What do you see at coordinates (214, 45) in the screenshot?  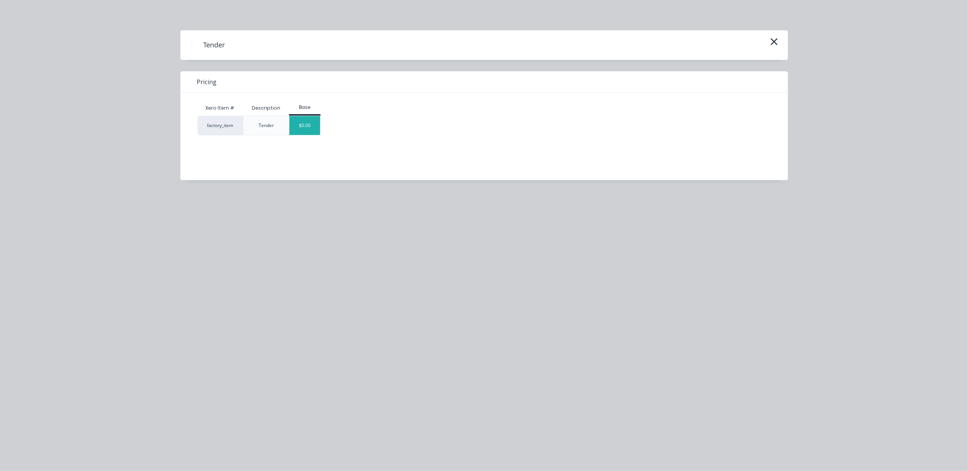 I see `h4: Tender` at bounding box center [214, 45].